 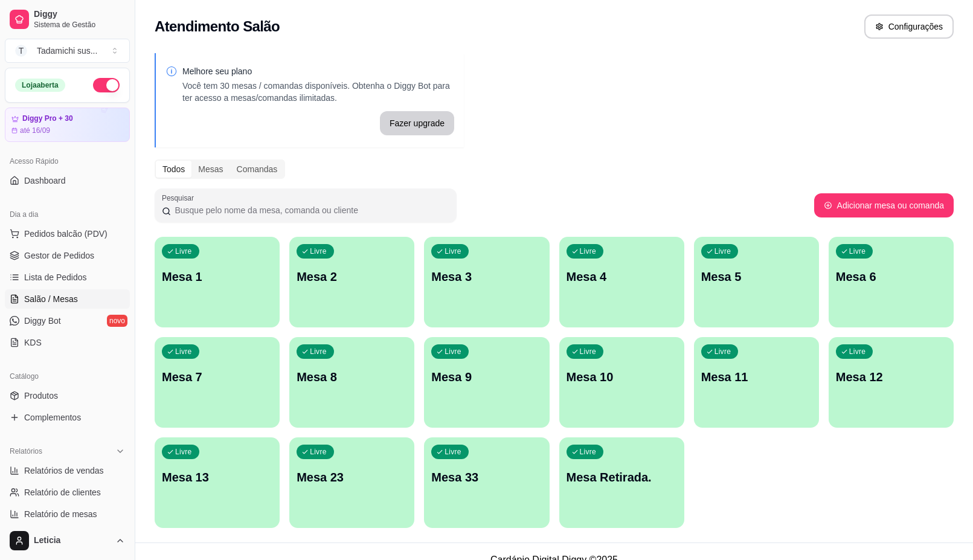 What do you see at coordinates (891, 382) in the screenshot?
I see `button: LivreMesa 12` at bounding box center [891, 382].